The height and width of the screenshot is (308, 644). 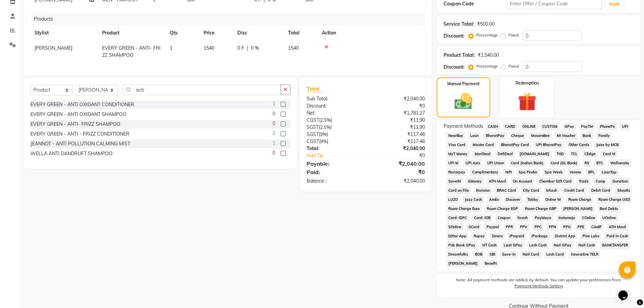 What do you see at coordinates (503, 209) in the screenshot?
I see `span: Room Charge EGP` at bounding box center [503, 209].